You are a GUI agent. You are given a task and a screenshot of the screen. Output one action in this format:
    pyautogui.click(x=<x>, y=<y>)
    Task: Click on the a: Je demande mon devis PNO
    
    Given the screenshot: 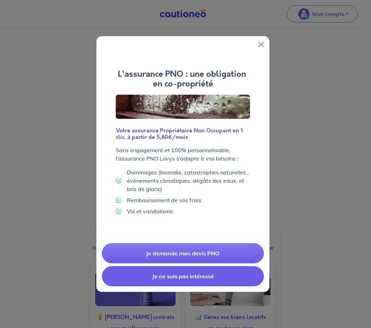 What is the action you would take?
    pyautogui.click(x=183, y=253)
    